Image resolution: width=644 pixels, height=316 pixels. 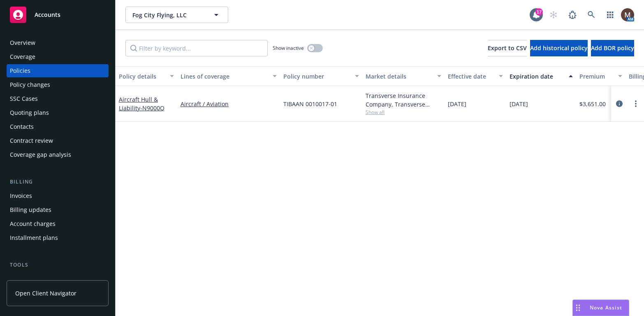 I want to click on button: Lines of coverage, so click(x=229, y=76).